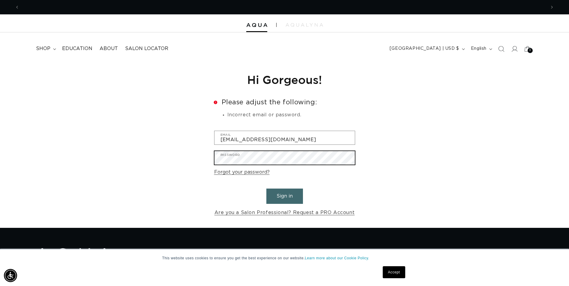 The height and width of the screenshot is (286, 569). Describe the element at coordinates (337, 258) in the screenshot. I see `a: Learn more about our Cookie Policy.` at that location.